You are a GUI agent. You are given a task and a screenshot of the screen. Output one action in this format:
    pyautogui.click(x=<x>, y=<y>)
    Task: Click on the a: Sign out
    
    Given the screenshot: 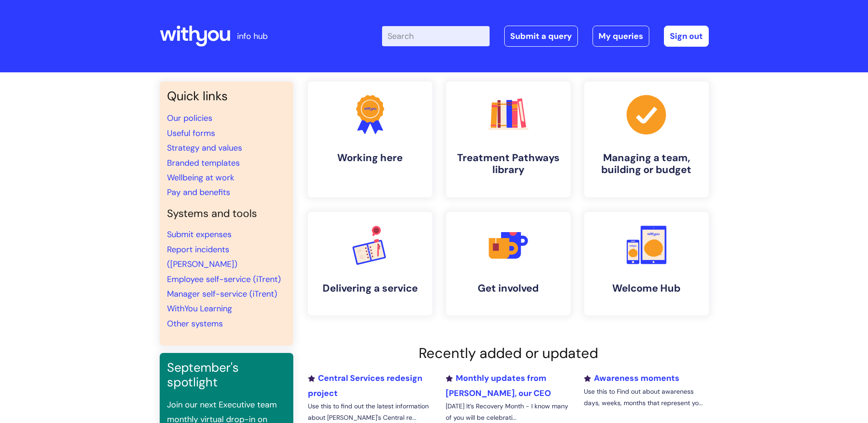 What is the action you would take?
    pyautogui.click(x=687, y=36)
    